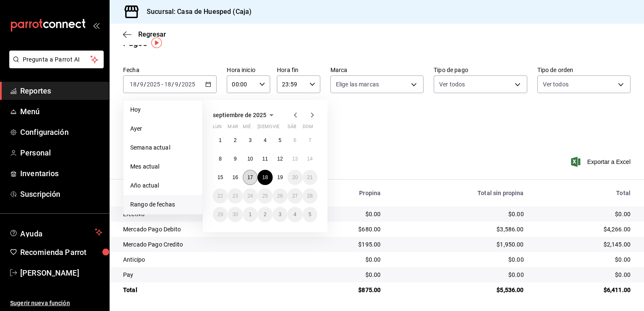  I want to click on abbr: 26 de septiembre de 2025, so click(280, 196).